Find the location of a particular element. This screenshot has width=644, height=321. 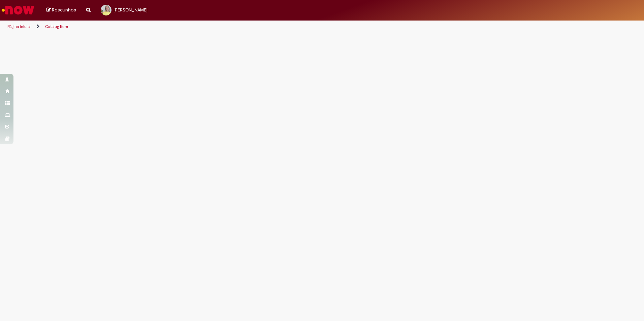

img: ServiceNow is located at coordinates (18, 10).